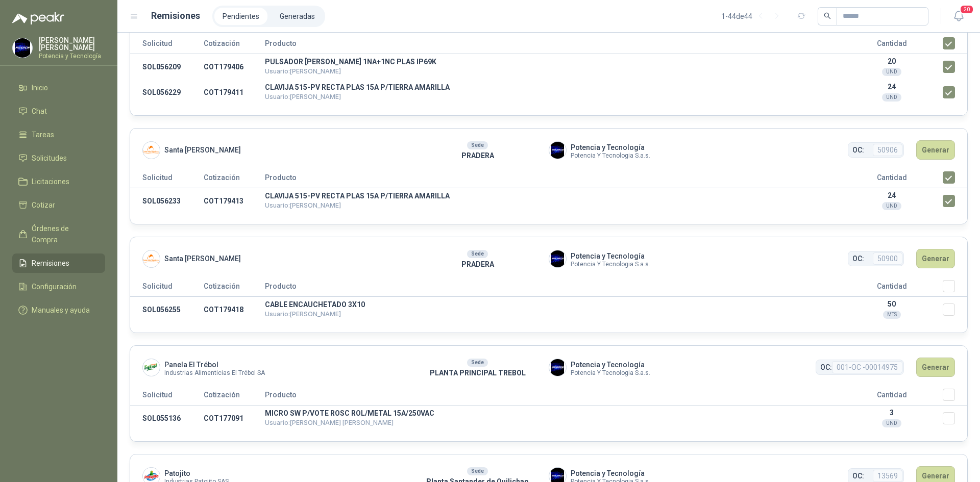 This screenshot has width=980, height=482. I want to click on a: Chat, so click(59, 111).